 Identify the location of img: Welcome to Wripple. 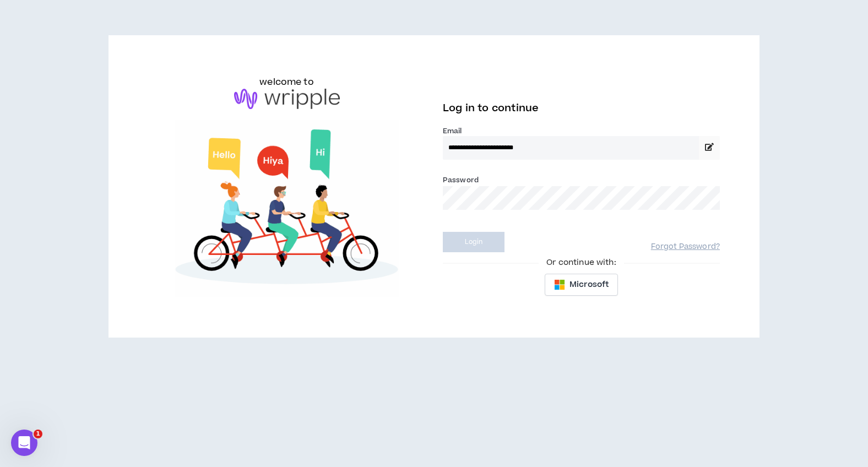
(286, 209).